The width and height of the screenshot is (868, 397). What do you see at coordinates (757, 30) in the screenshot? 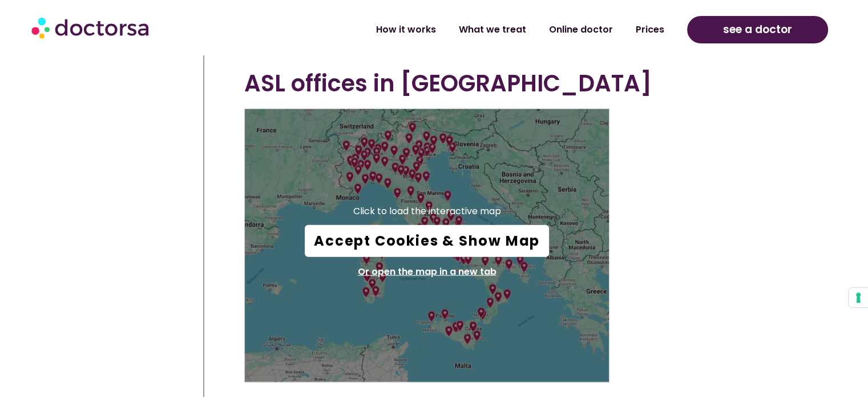
I see `span: see a doctor` at bounding box center [757, 30].